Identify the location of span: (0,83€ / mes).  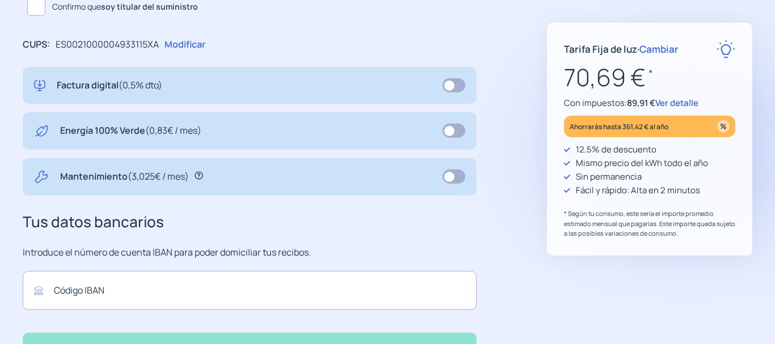
(173, 131).